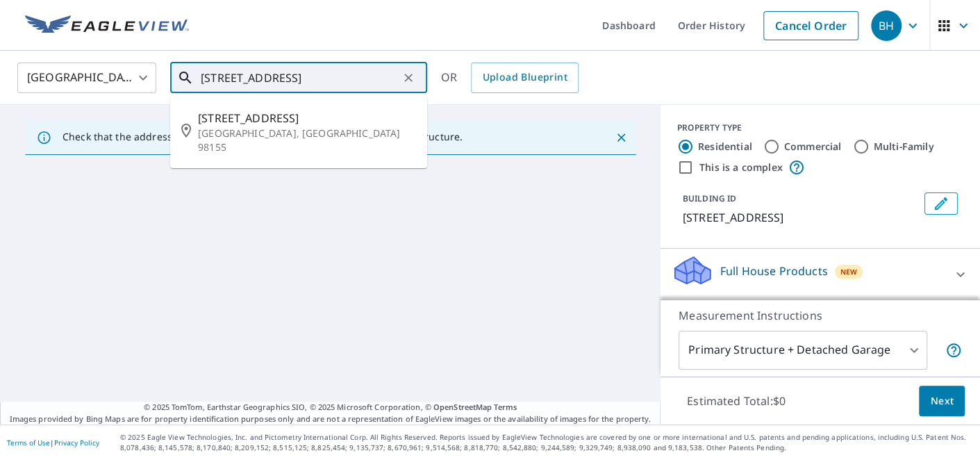 This screenshot has height=460, width=980. What do you see at coordinates (736, 401) in the screenshot?
I see `p: Estimated Total: $0` at bounding box center [736, 401].